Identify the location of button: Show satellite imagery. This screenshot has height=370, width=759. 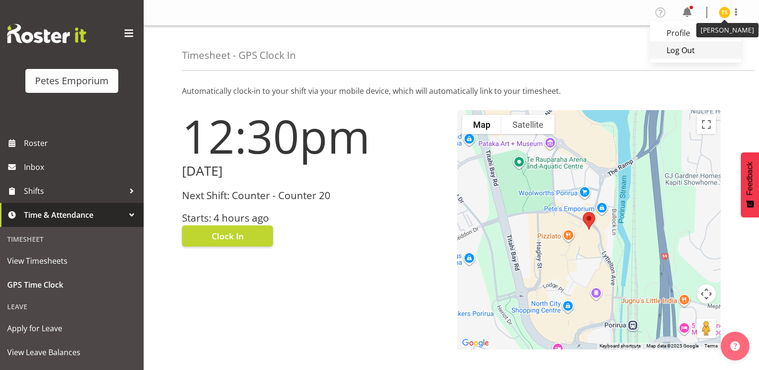
(528, 125).